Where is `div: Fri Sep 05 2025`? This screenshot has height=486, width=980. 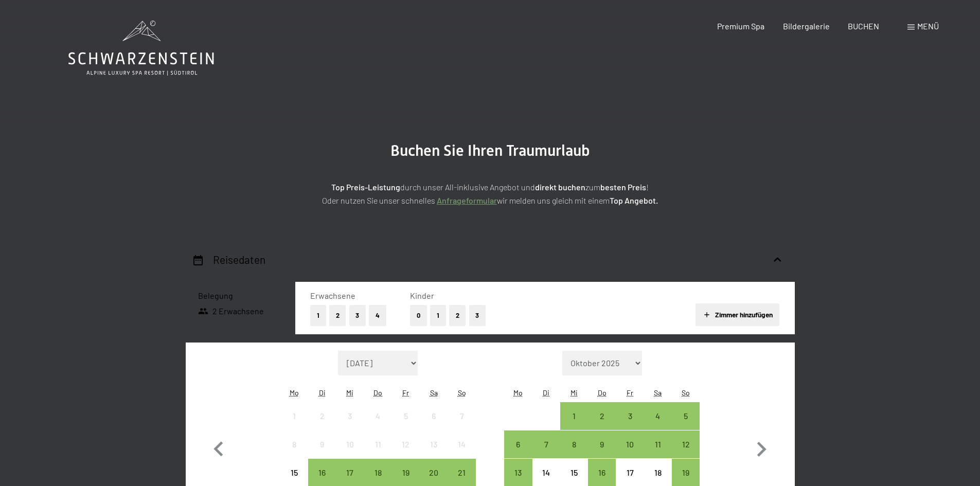 div: Fri Sep 05 2025 is located at coordinates (406, 416).